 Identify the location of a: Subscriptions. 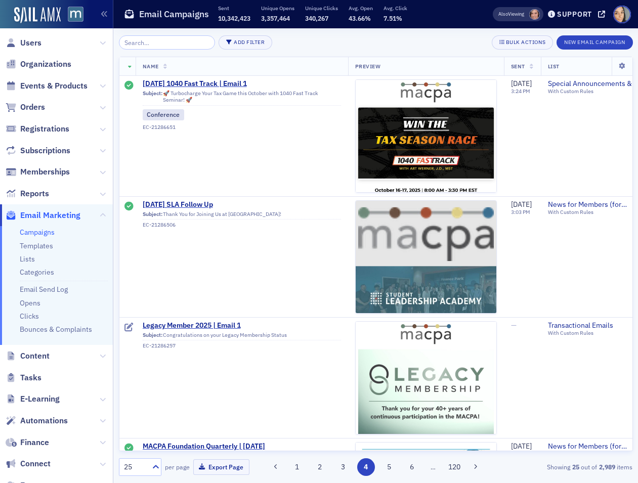
(38, 151).